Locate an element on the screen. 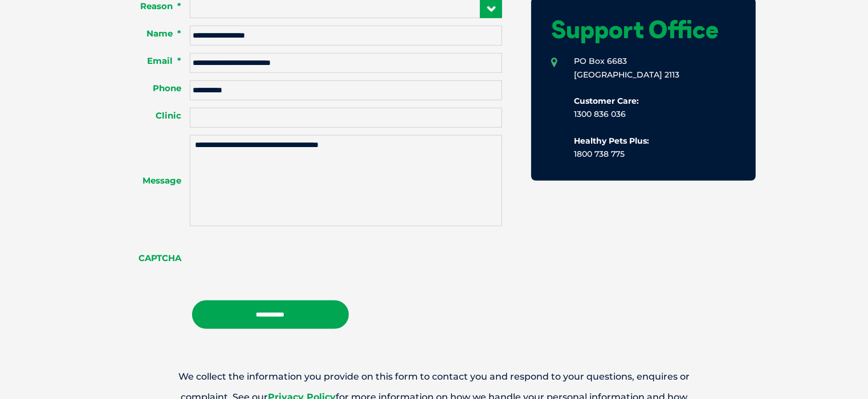 This screenshot has height=399, width=868. label: Clinic is located at coordinates (151, 116).